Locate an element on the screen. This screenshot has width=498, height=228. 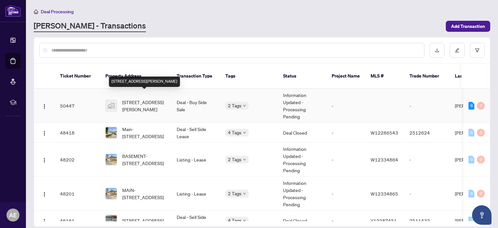
th: Transaction Type is located at coordinates (196, 76).